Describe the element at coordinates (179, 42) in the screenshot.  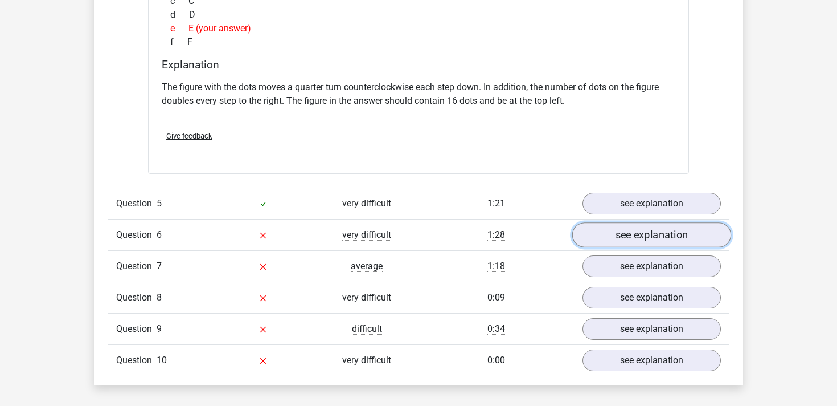
I see `span: f` at that location.